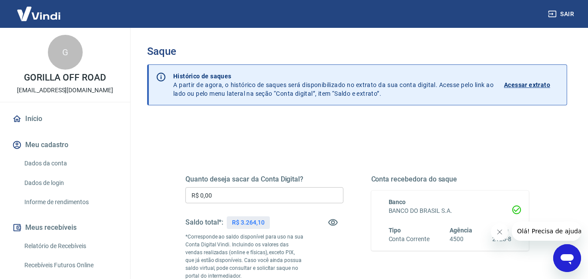 The height and width of the screenshot is (279, 588). I want to click on a: Dados de login, so click(70, 183).